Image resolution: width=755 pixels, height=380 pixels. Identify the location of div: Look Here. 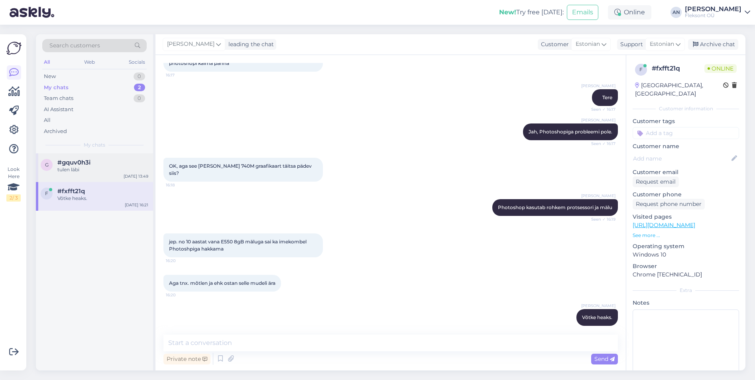
(14, 184).